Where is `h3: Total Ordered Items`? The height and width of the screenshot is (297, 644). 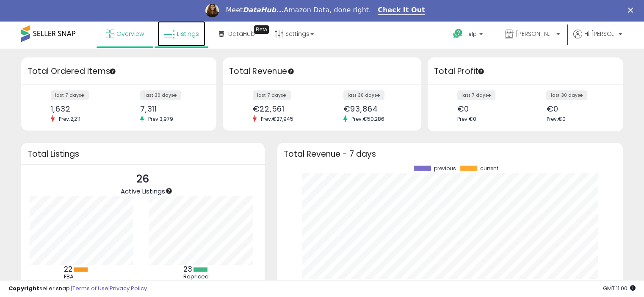 h3: Total Ordered Items is located at coordinates (118, 71).